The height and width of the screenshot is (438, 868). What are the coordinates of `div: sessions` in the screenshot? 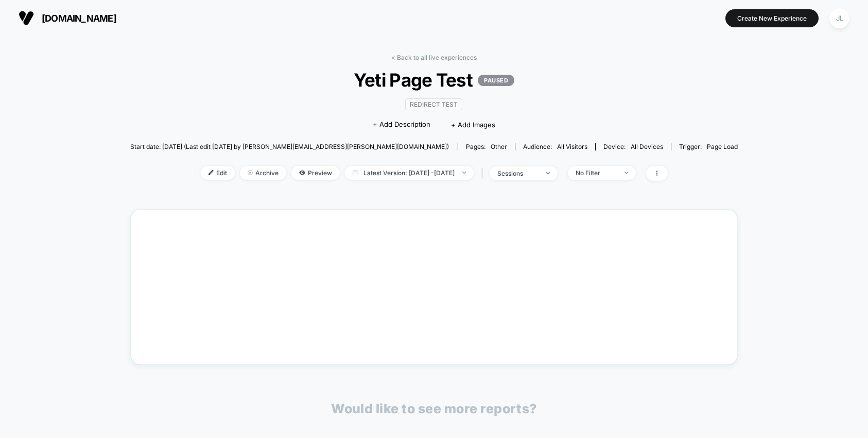 It's located at (518, 173).